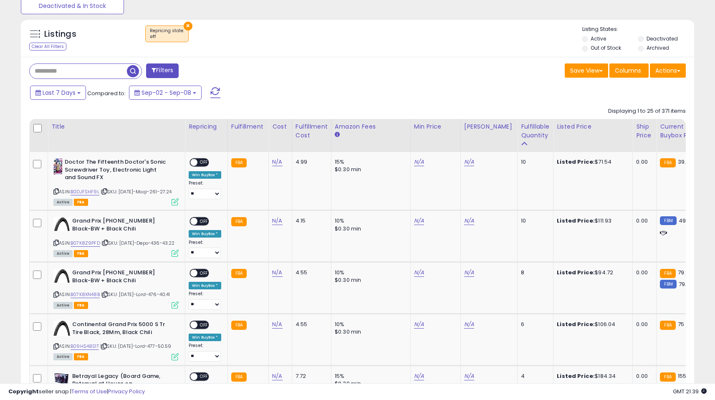 This screenshot has height=400, width=715. I want to click on a: B09HS48S1T, so click(85, 346).